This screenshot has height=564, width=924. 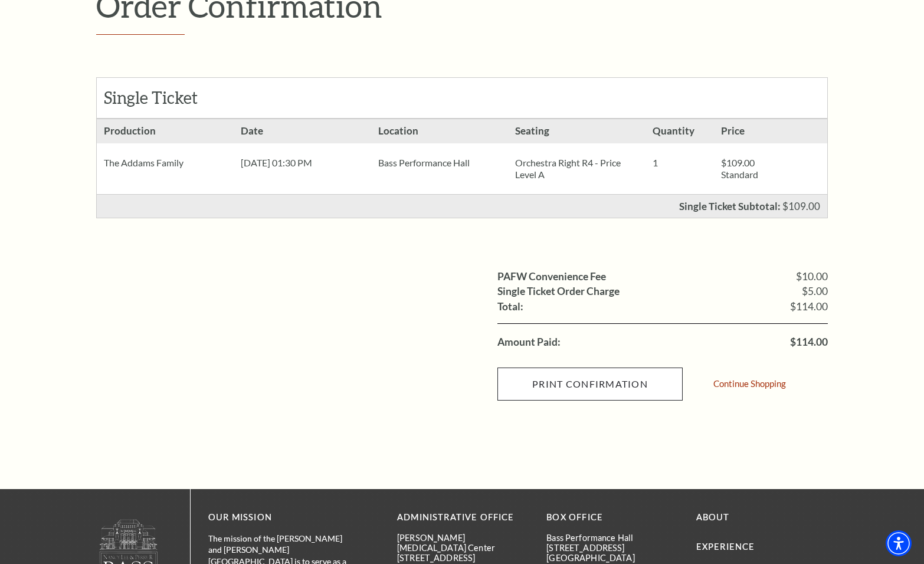 I want to click on h3: Location, so click(x=439, y=131).